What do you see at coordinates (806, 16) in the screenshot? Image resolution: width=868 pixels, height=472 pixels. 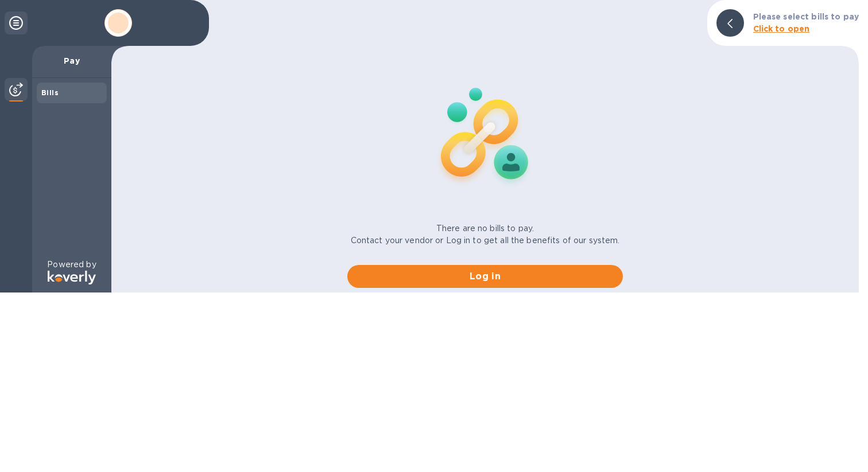 I see `b: Please select bills to pay` at bounding box center [806, 16].